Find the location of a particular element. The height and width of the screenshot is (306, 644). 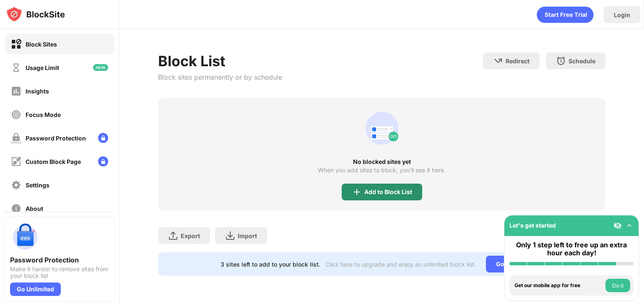

div: Custom Block Page is located at coordinates (53, 162).